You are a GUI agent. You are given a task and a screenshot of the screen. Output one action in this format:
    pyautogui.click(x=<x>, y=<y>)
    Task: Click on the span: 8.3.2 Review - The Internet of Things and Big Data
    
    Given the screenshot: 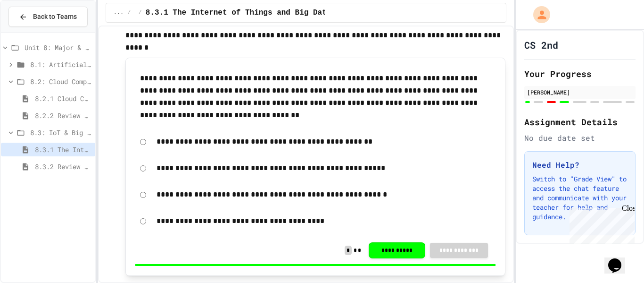 What is the action you would take?
    pyautogui.click(x=64, y=166)
    